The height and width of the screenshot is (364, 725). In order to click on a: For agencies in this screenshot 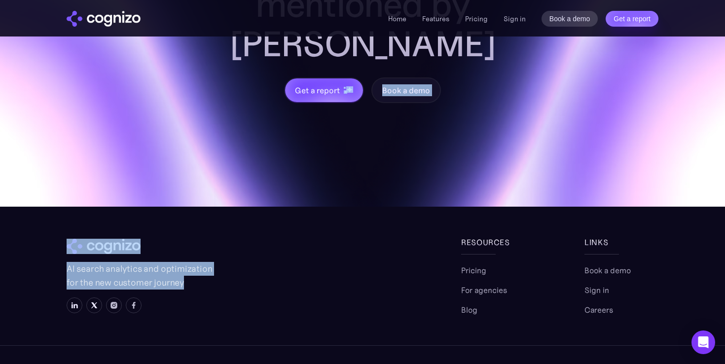, I will do `click(484, 290)`.